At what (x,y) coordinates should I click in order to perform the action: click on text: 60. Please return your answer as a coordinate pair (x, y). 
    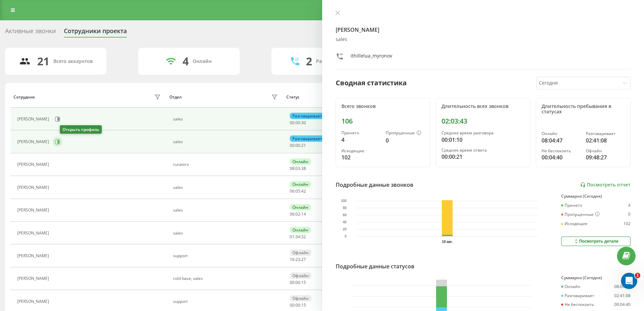
    Looking at the image, I should click on (345, 215).